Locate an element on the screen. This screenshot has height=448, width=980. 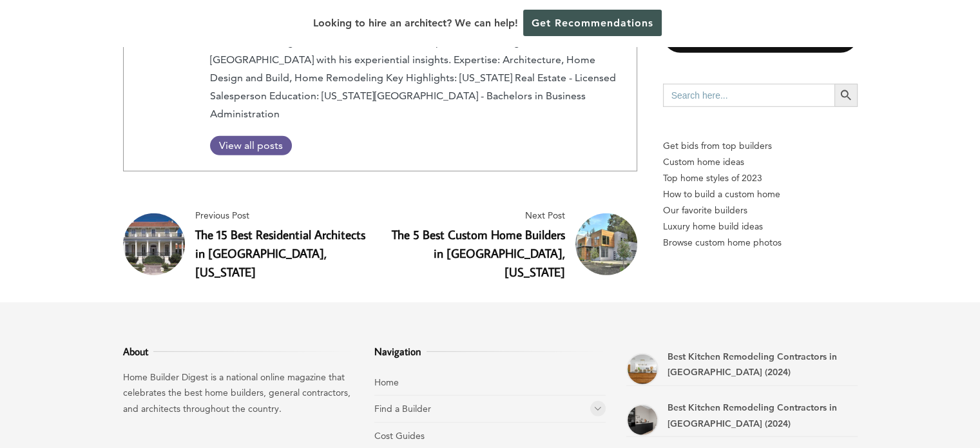
p: Get bids from top builders is located at coordinates (760, 146).